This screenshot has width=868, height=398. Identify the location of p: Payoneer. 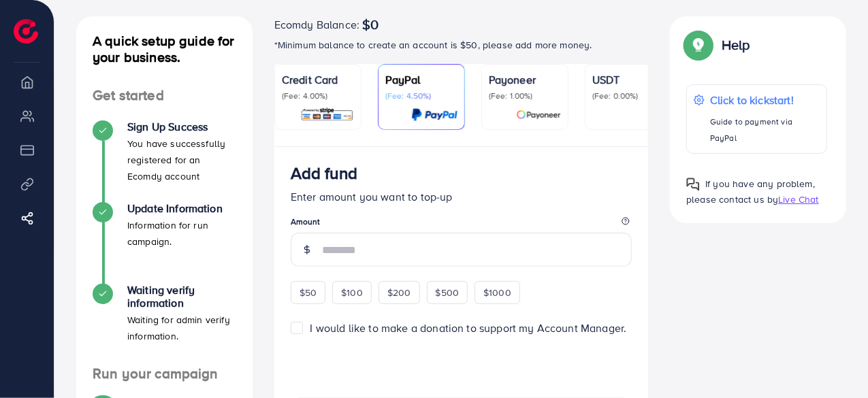
(524, 80).